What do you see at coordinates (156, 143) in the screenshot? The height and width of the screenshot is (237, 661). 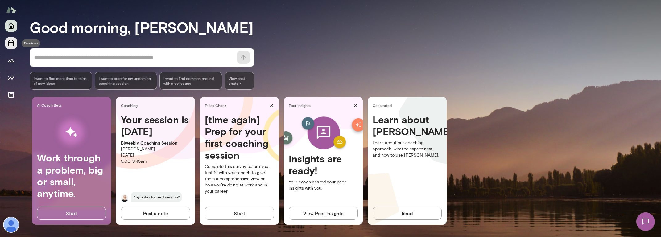 I see `p: Biweekly Coaching Session` at bounding box center [156, 143].